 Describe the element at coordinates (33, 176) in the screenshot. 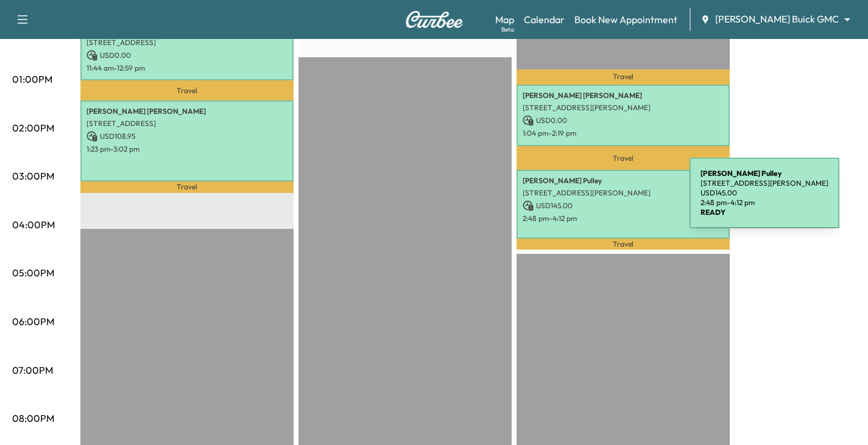

I see `p: 03:00PM` at that location.